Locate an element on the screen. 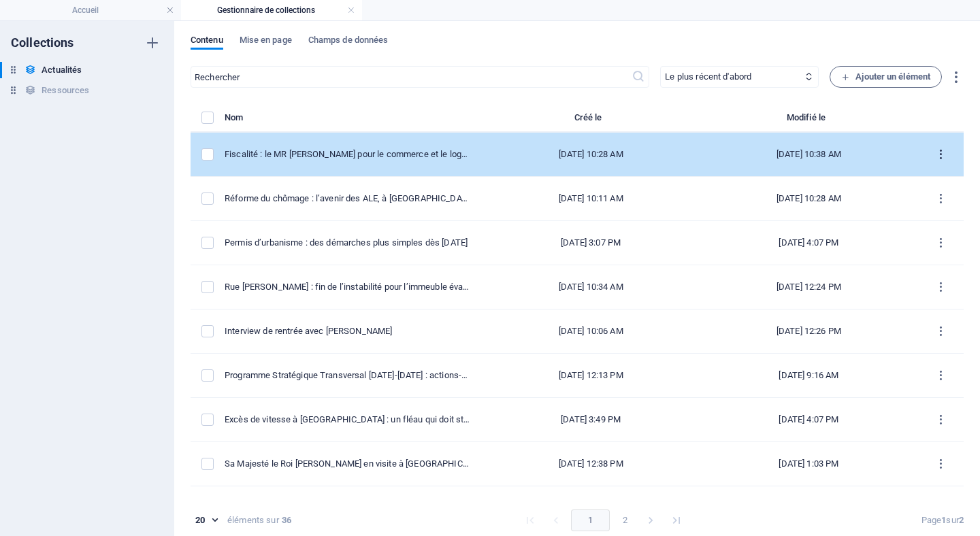  th: Créé le is located at coordinates (591, 121).